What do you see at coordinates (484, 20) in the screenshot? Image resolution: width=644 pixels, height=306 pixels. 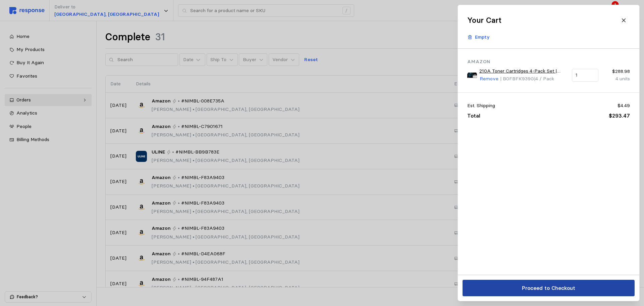 I see `h2: Your Cart` at bounding box center [484, 20].